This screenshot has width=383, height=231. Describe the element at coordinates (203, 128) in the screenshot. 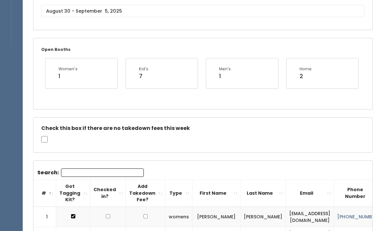

I see `h5: Check this box if there are no takedown fees this week` at that location.